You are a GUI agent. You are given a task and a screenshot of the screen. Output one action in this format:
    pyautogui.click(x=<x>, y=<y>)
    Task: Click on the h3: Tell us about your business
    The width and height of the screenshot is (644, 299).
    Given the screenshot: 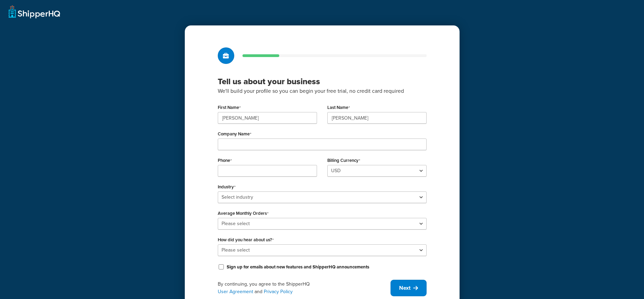 What is the action you would take?
    pyautogui.click(x=322, y=82)
    